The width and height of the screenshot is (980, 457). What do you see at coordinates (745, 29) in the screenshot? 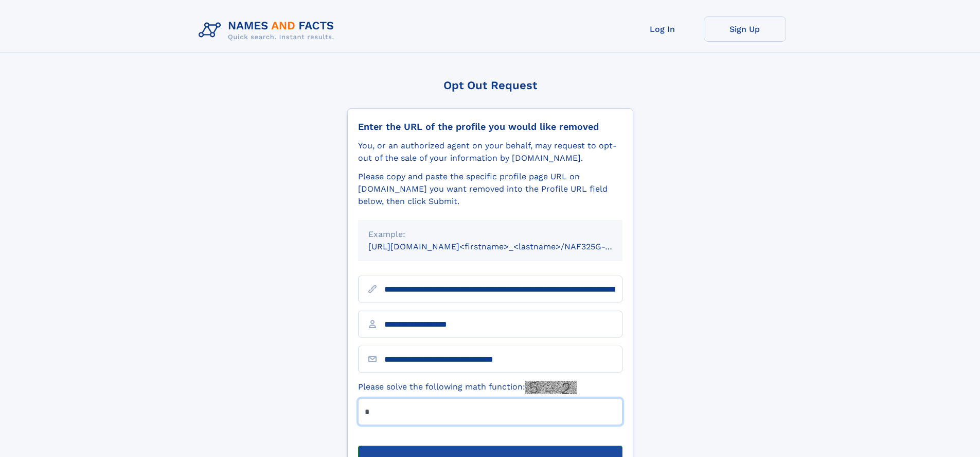
I see `a: Sign Up` at bounding box center [745, 29].